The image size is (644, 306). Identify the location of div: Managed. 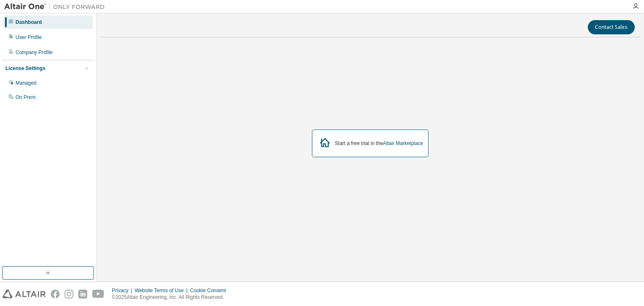
(26, 83).